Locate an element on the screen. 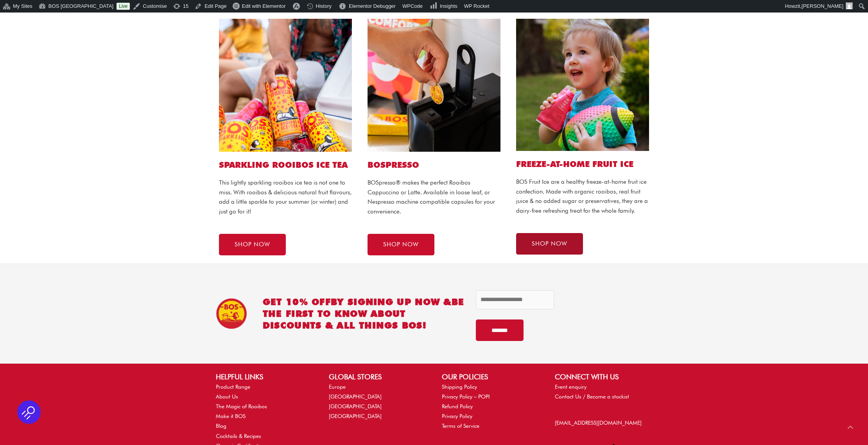 This screenshot has width=868, height=445. a: About Us is located at coordinates (227, 397).